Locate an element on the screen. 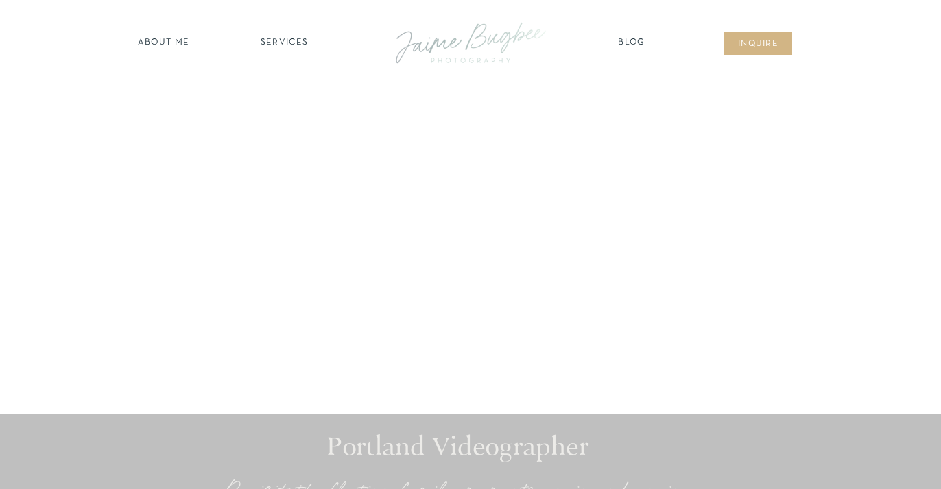  nav: Blog is located at coordinates (632, 43).